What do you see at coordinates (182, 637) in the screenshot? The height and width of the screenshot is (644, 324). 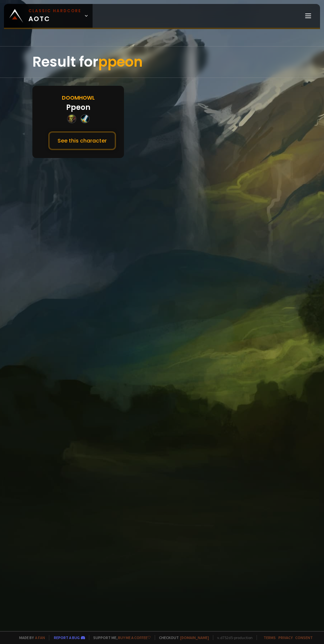 I see `span: Checkout` at bounding box center [182, 637].